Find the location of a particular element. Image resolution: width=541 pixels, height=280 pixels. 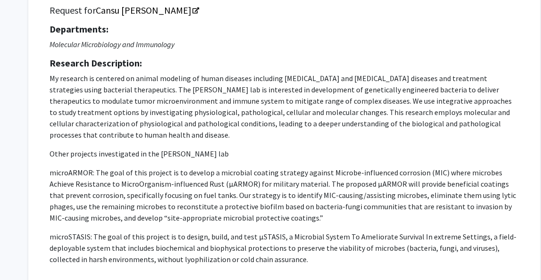

i: Molecular Microbiology and Immunology is located at coordinates (112, 44).